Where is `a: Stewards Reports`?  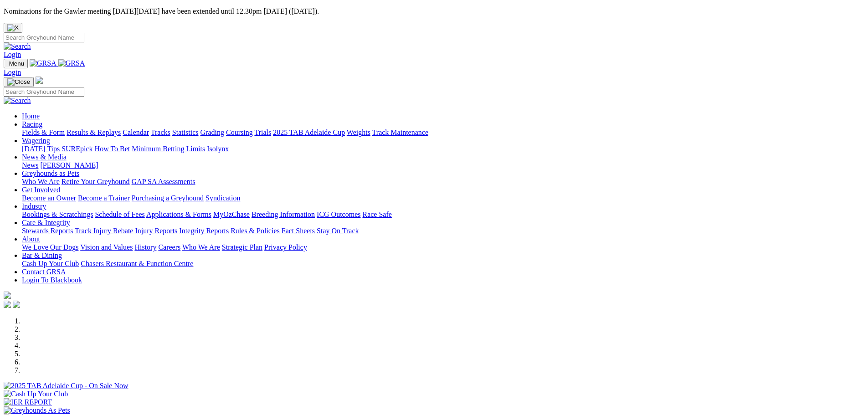 a: Stewards Reports is located at coordinates (47, 231).